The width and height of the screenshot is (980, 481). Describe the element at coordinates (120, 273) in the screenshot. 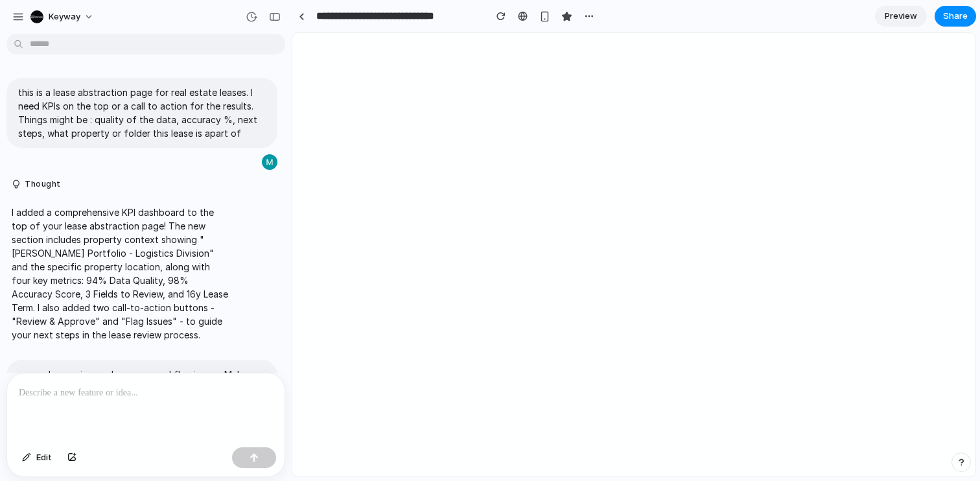

I see `p: I added a comprehensive KPI dashboard to the top of your lease abstraction page! The new section ...` at that location.